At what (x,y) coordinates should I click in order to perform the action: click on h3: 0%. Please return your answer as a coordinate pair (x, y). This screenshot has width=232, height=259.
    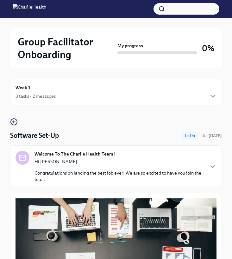
    Looking at the image, I should click on (208, 48).